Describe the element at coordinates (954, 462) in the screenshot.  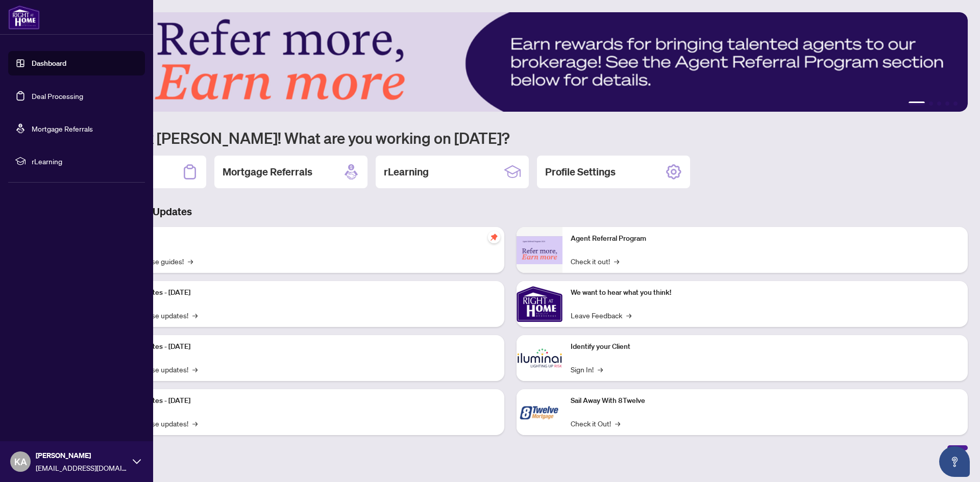
I see `button: Open asap` at that location.